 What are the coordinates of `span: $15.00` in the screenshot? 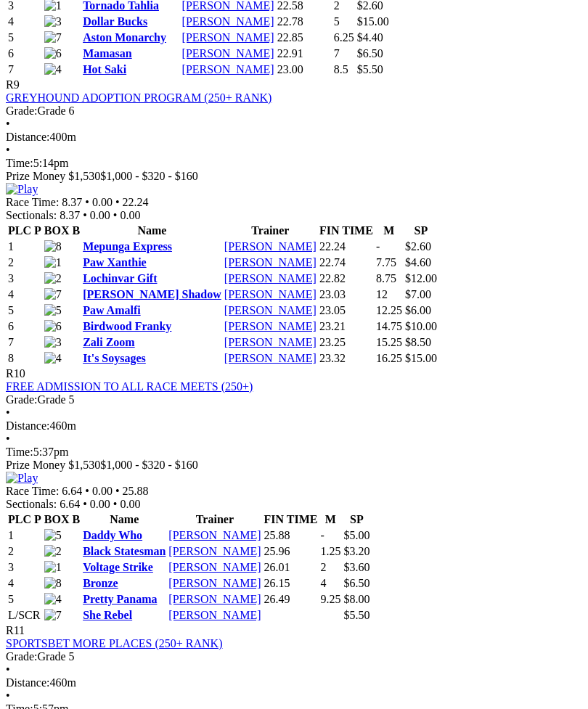 It's located at (373, 21).